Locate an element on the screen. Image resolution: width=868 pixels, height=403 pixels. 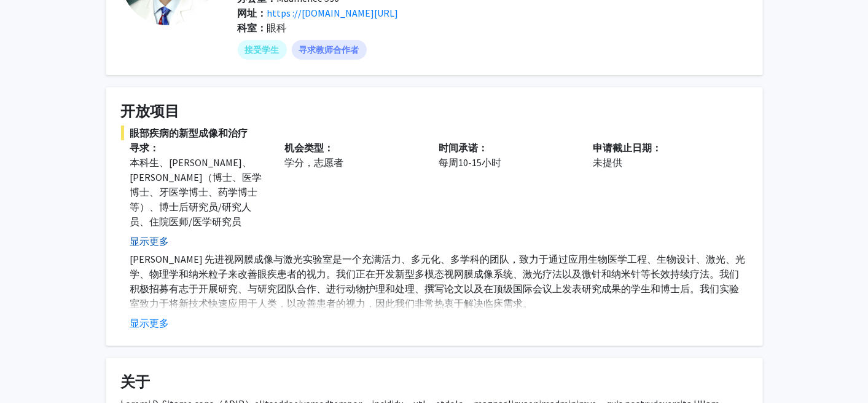
font: 时间承诺： is located at coordinates (463, 148).